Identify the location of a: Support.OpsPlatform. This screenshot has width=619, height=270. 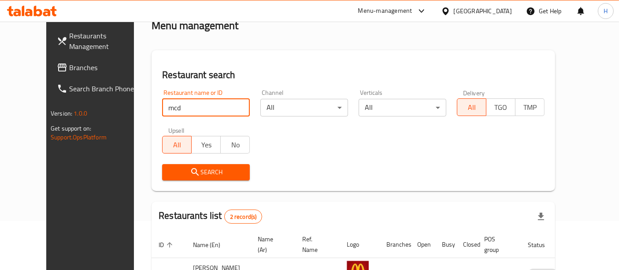
(78, 137).